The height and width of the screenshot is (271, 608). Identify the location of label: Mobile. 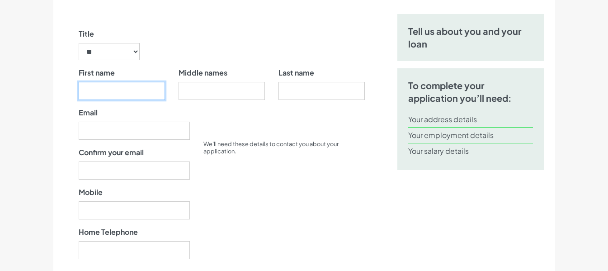
(90, 192).